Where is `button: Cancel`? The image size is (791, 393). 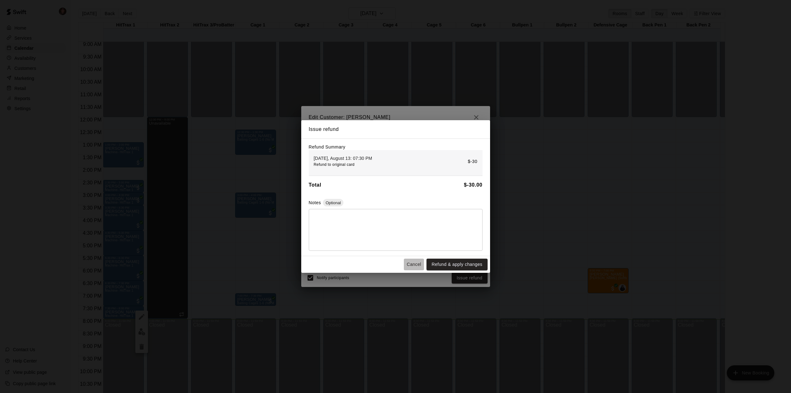 button: Cancel is located at coordinates (414, 264).